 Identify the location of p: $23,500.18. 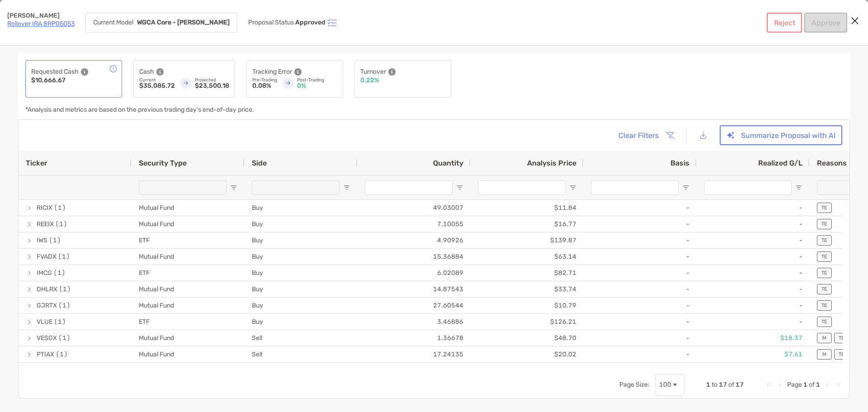
(212, 86).